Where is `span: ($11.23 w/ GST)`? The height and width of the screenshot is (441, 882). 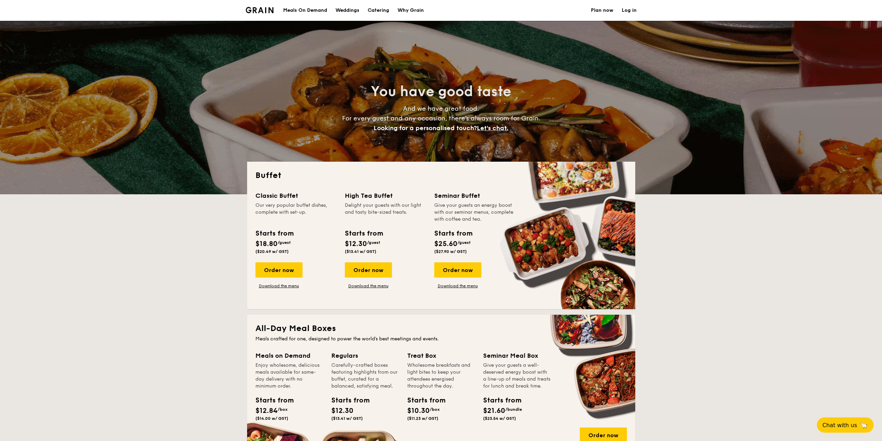
span: ($11.23 w/ GST) is located at coordinates (423, 418).